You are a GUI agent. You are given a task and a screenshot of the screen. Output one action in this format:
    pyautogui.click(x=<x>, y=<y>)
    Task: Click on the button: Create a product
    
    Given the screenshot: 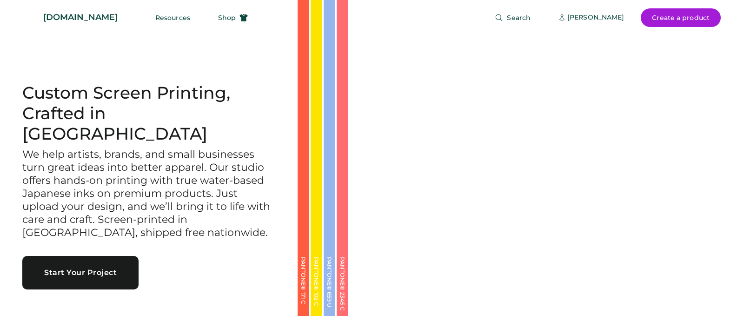 What is the action you would take?
    pyautogui.click(x=681, y=18)
    